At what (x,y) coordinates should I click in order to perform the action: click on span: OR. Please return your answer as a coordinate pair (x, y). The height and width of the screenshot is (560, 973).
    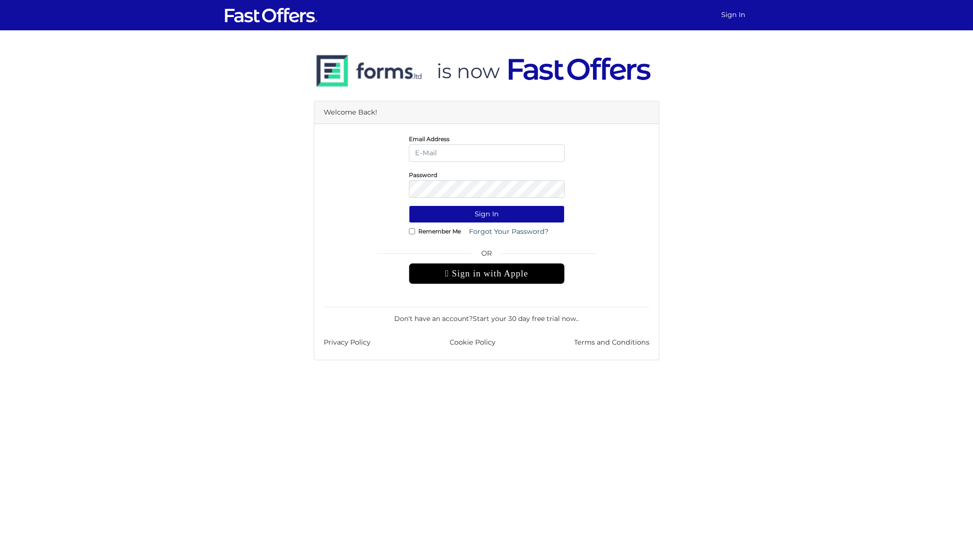
    Looking at the image, I should click on (487, 256).